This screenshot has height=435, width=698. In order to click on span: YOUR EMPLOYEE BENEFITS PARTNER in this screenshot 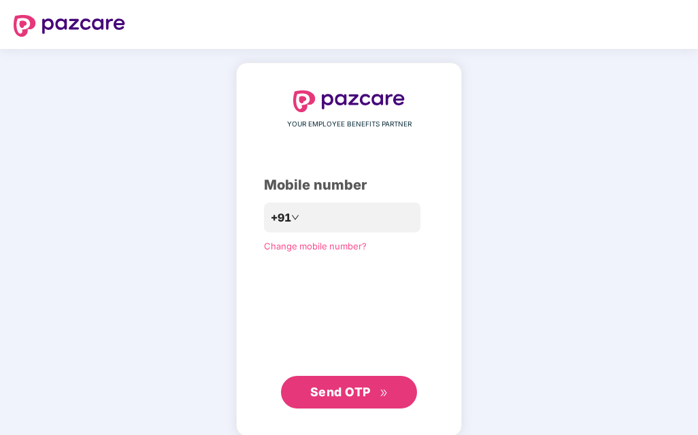, I will do `click(349, 124)`.